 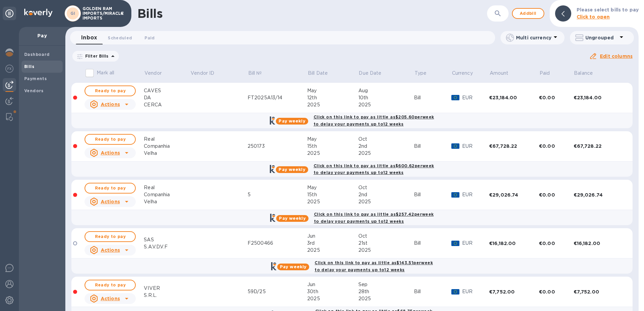 I want to click on span: Scheduled, so click(x=120, y=38).